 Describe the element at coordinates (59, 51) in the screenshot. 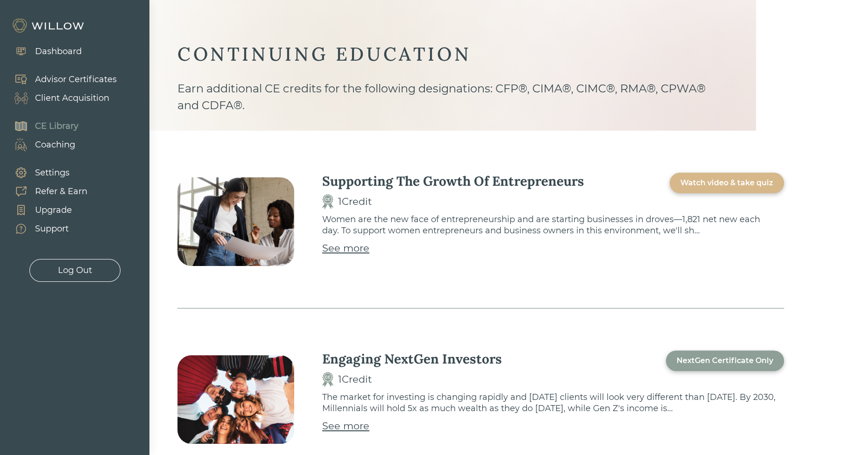

I see `div: Dashboard` at that location.